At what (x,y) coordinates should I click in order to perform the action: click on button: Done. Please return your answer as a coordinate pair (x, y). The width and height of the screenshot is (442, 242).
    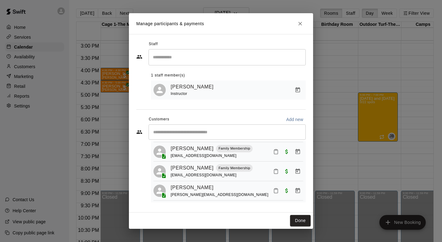
    Looking at the image, I should click on (300, 221).